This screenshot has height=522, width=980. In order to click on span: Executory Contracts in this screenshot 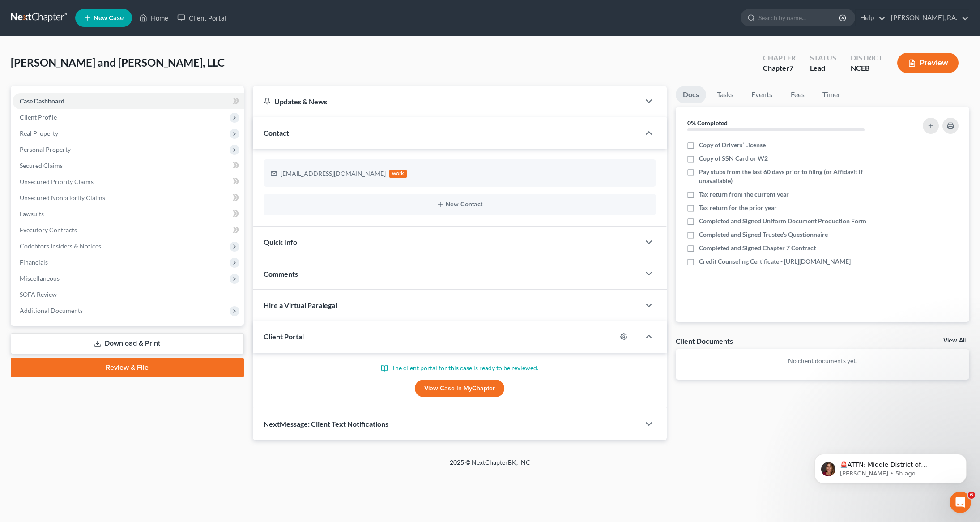, I will do `click(48, 229)`.